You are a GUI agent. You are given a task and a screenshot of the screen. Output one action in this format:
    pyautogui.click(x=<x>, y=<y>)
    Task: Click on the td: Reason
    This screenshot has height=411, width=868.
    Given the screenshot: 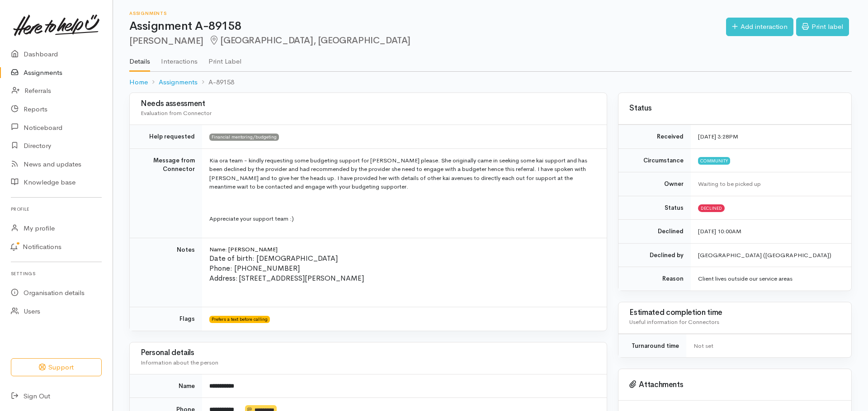 What is the action you would take?
    pyautogui.click(x=655, y=279)
    